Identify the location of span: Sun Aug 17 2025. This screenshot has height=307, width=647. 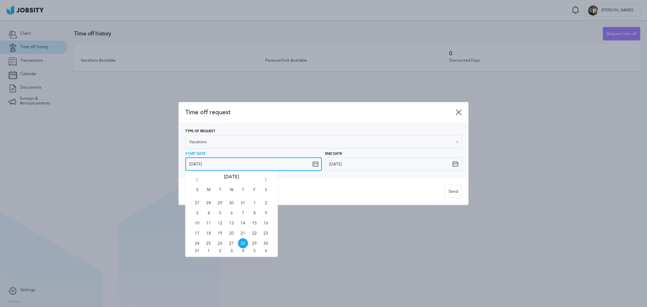
(197, 233).